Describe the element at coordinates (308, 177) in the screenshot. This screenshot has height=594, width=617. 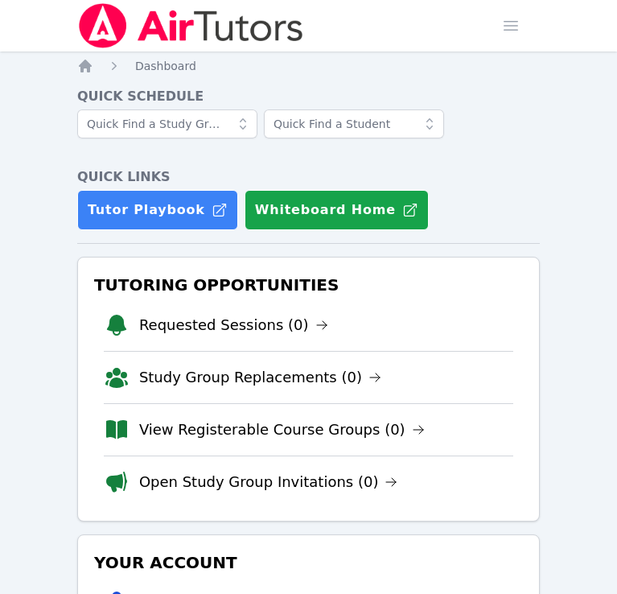
I see `h4: Quick Links` at that location.